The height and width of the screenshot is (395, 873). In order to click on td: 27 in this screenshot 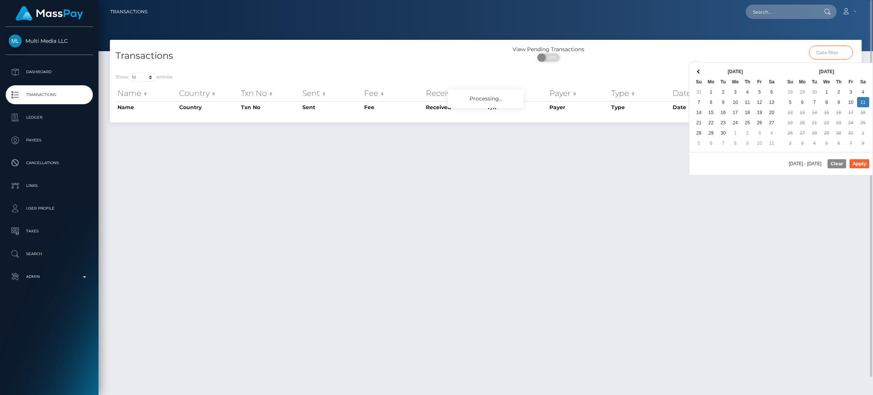, I will do `click(772, 122)`.